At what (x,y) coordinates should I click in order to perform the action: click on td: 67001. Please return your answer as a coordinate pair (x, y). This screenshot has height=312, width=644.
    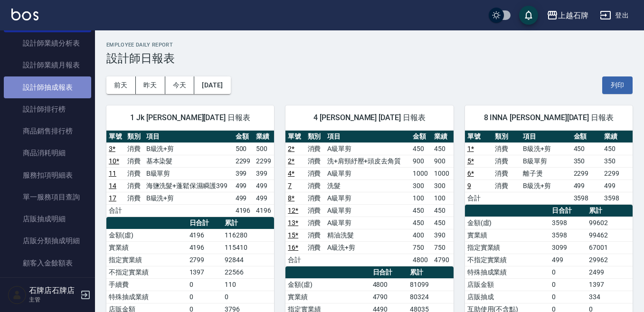
    Looking at the image, I should click on (609, 248).